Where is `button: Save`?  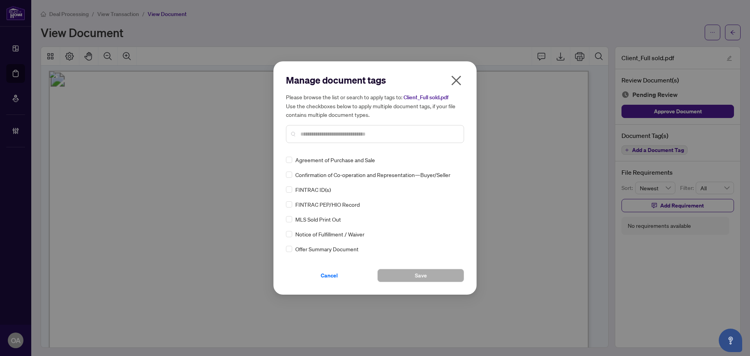
button: Save is located at coordinates (421, 275).